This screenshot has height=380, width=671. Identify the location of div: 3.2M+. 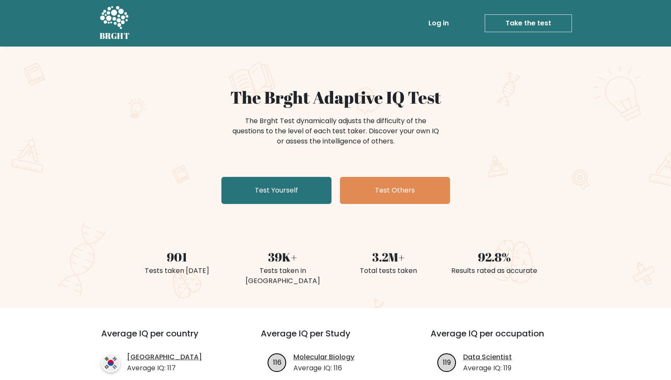
(389, 257).